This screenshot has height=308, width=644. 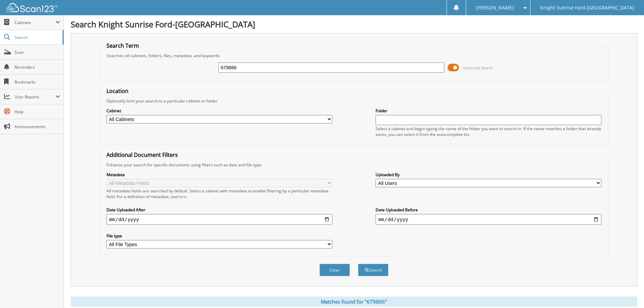 I want to click on legend: Location, so click(x=117, y=91).